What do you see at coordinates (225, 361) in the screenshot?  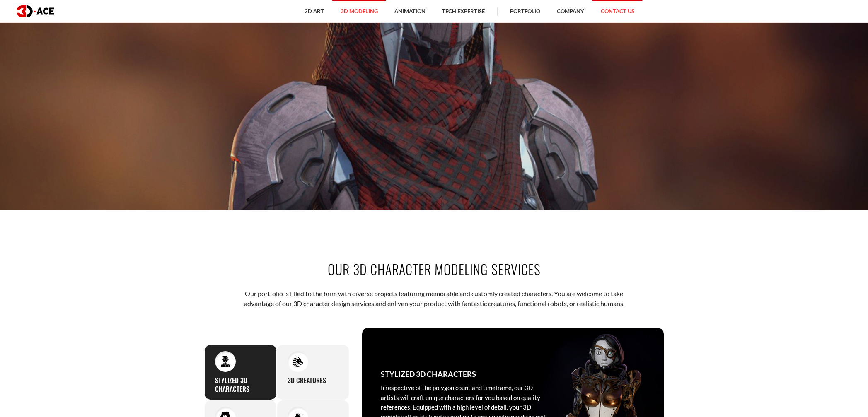 I see `img: Stylized 3D Characters` at bounding box center [225, 361].